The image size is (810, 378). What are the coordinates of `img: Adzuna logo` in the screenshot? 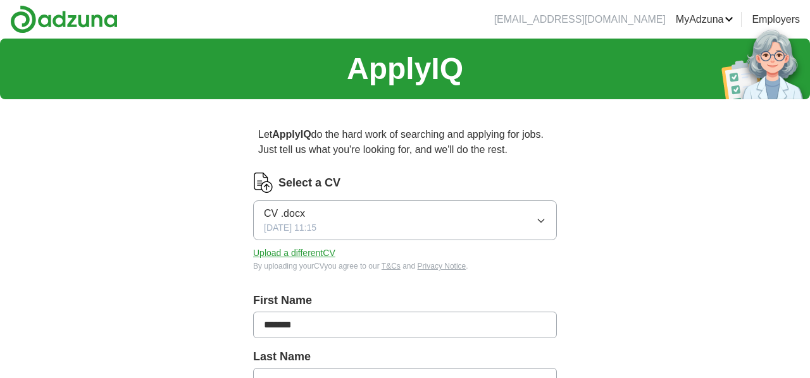 It's located at (64, 19).